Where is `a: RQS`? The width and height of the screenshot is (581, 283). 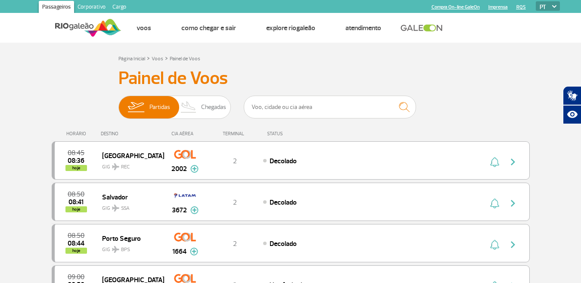 a: RQS is located at coordinates (522, 7).